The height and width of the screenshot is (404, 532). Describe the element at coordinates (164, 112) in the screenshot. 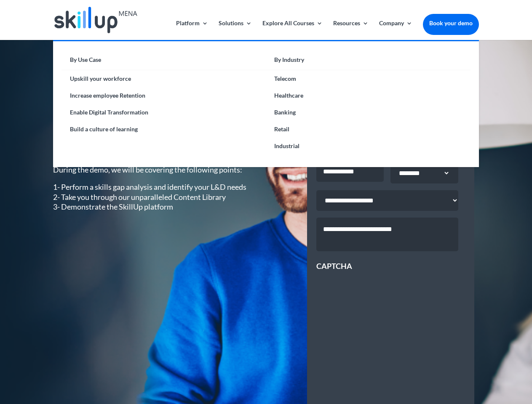

I see `a: Enable Digital Transformation` at that location.